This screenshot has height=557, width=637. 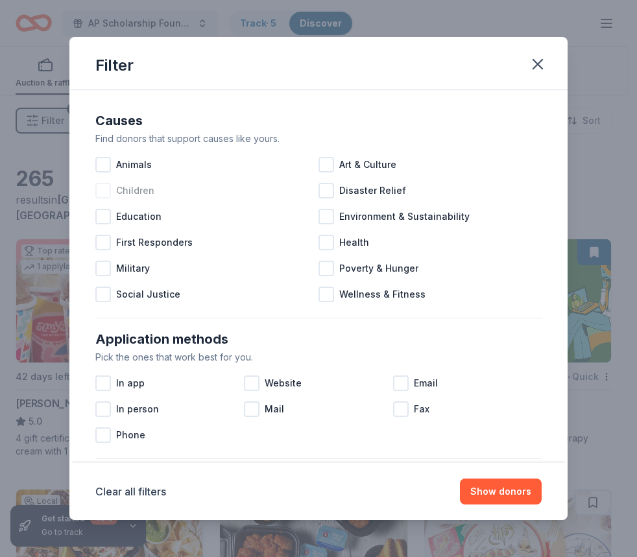 I want to click on span: Social Justice, so click(x=148, y=294).